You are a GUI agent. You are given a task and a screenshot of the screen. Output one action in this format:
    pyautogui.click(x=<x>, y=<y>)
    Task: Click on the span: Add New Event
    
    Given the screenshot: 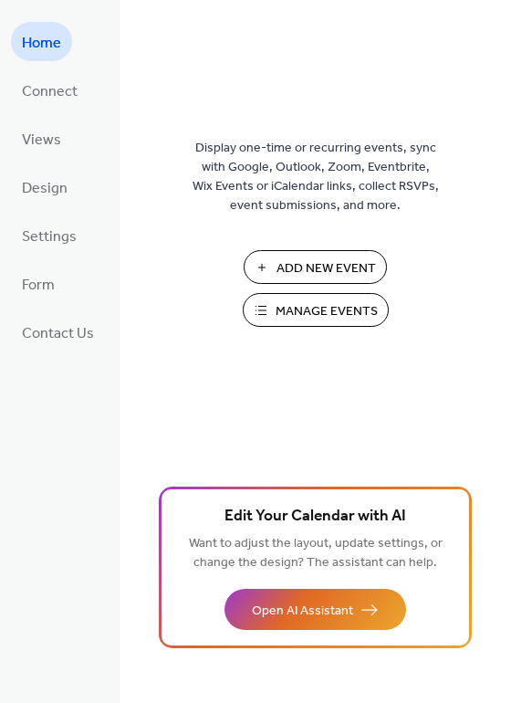 What is the action you would take?
    pyautogui.click(x=326, y=268)
    